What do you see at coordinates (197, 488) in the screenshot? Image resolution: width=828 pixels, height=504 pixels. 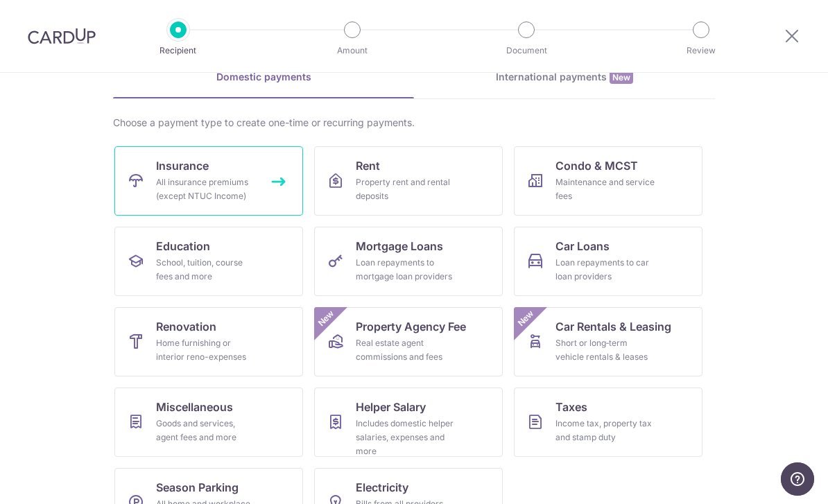 I see `span: Season Parking` at bounding box center [197, 488].